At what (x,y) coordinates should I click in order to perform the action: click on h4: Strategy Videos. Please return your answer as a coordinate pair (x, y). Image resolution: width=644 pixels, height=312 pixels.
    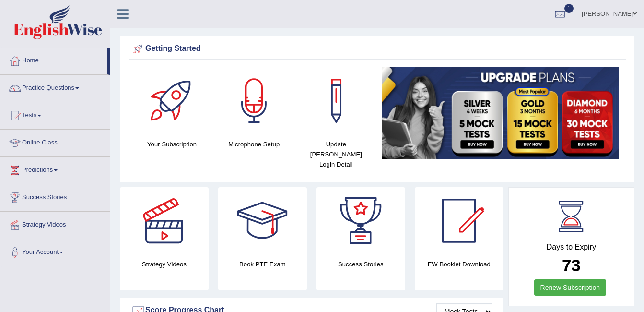
    Looking at the image, I should click on (164, 263).